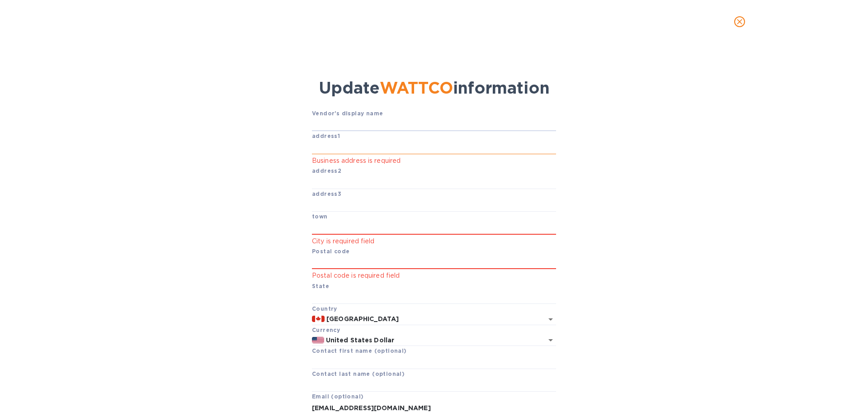 This screenshot has width=868, height=412. I want to click on b: Postal code, so click(331, 251).